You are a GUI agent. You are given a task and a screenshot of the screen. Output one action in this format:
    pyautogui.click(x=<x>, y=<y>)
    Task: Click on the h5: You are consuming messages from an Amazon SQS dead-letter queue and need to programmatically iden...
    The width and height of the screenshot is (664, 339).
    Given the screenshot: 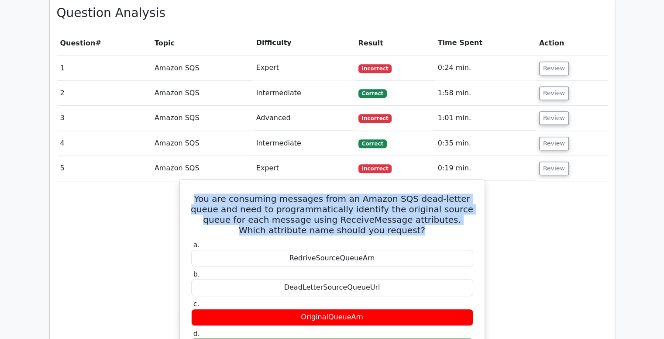 What is the action you would take?
    pyautogui.click(x=332, y=214)
    